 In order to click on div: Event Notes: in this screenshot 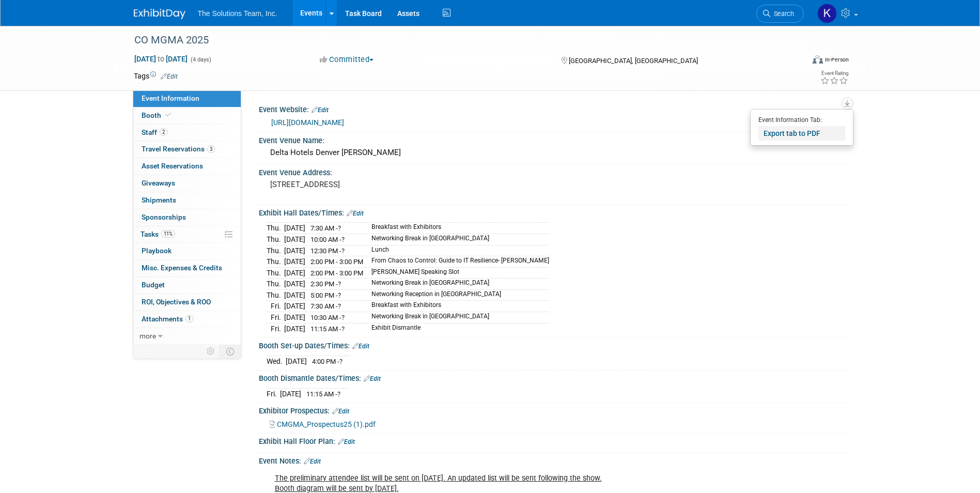, I will do `click(553, 460)`.